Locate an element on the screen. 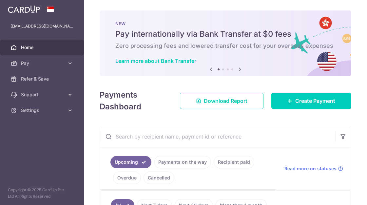 Image resolution: width=367 pixels, height=205 pixels. span: Download Report is located at coordinates (225, 101).